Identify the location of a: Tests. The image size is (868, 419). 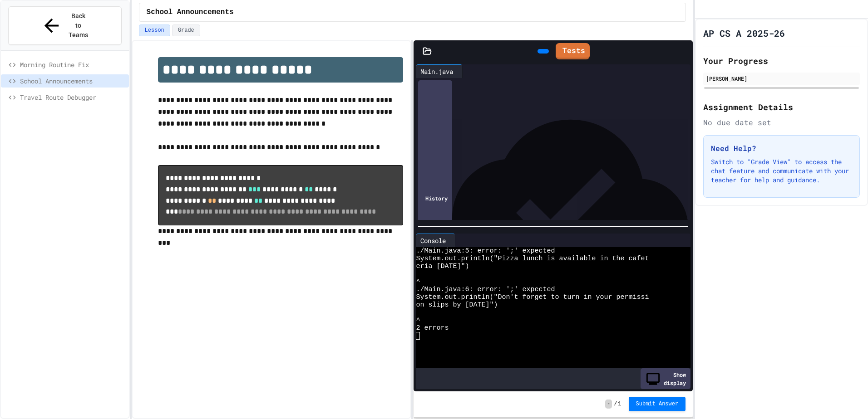
(572, 51).